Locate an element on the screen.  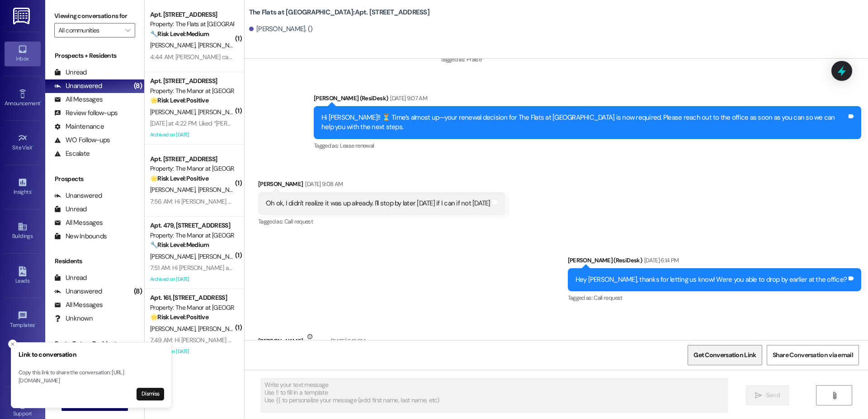
span: Share Conversation via email is located at coordinates (813, 355).